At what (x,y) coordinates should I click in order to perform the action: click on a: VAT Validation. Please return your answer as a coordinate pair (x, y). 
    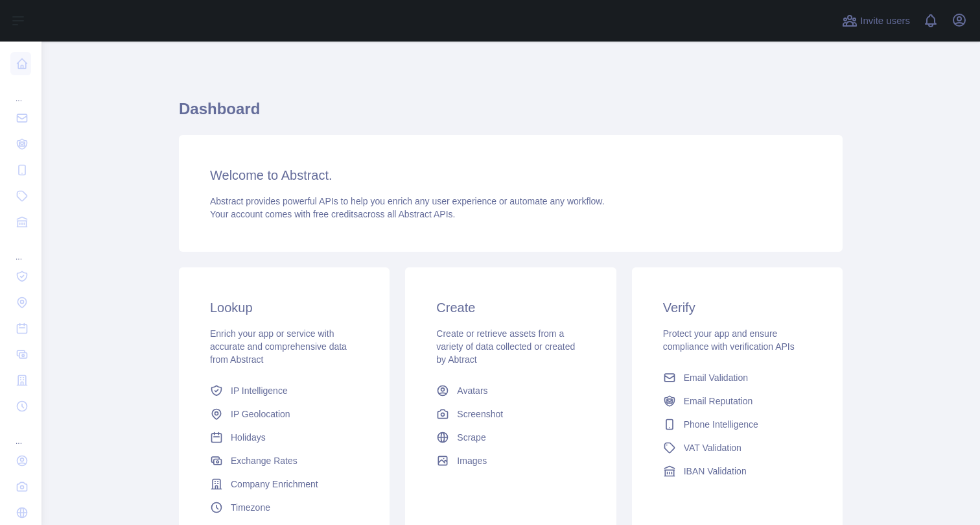
    Looking at the image, I should click on (737, 448).